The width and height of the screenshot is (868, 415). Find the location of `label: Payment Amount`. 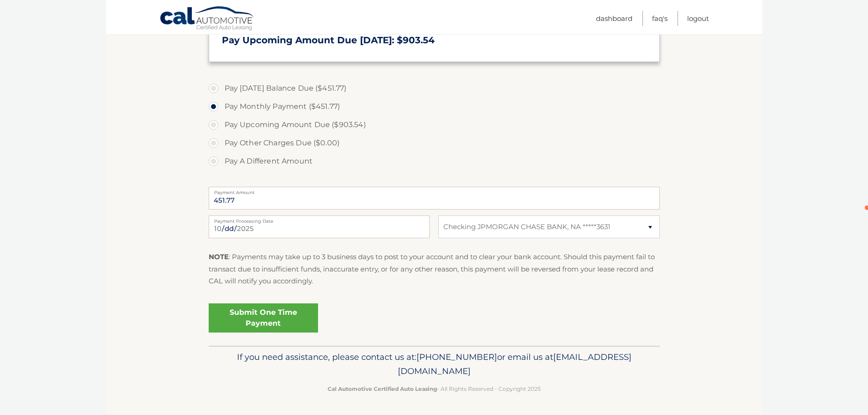

label: Payment Amount is located at coordinates (434, 190).